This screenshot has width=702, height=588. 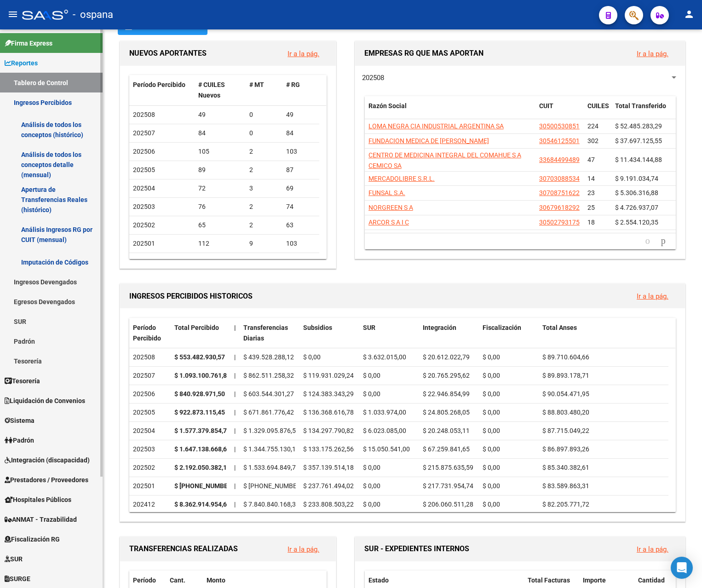 I want to click on datatable-header-cell: Subsidios, so click(x=329, y=333).